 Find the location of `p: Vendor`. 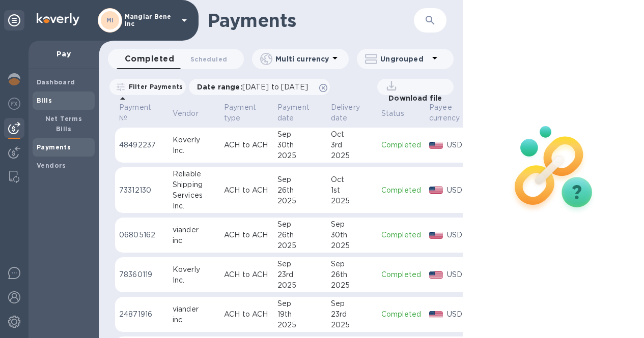

p: Vendor is located at coordinates (185, 113).